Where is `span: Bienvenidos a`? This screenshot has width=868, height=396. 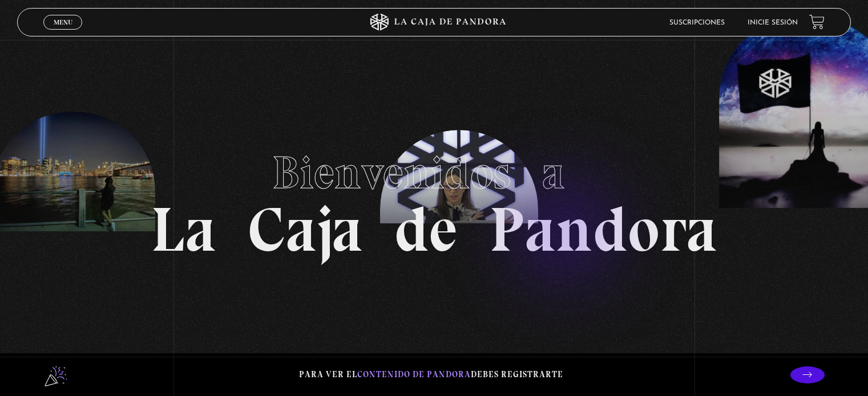 span: Bienvenidos a is located at coordinates (434, 173).